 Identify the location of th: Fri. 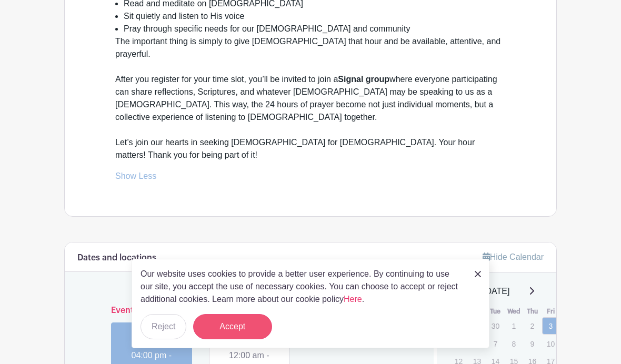
(551, 312).